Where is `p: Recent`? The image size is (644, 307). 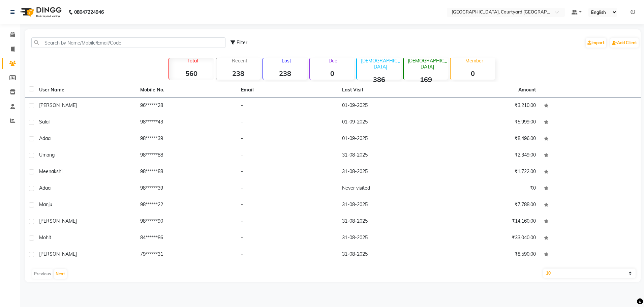 p: Recent is located at coordinates (239, 61).